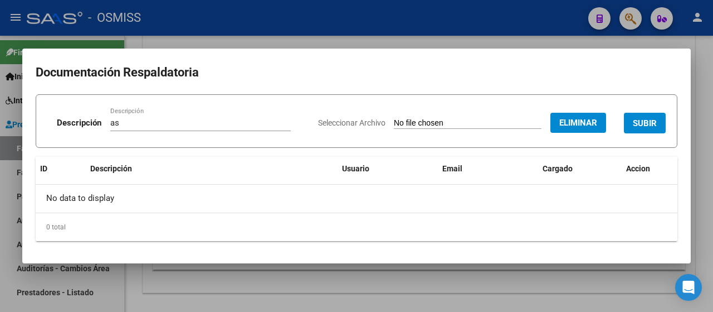  Describe the element at coordinates (638, 168) in the screenshot. I see `span: Accion` at that location.